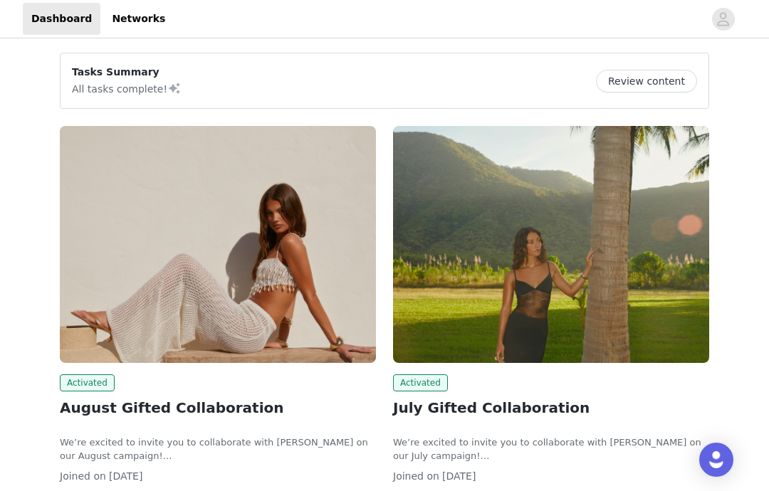  Describe the element at coordinates (723, 19) in the screenshot. I see `div: avatar` at that location.